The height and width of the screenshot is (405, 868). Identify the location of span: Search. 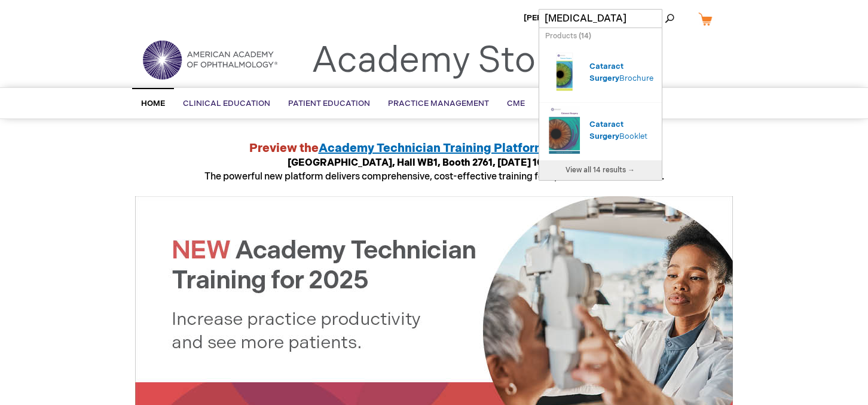
(656, 18).